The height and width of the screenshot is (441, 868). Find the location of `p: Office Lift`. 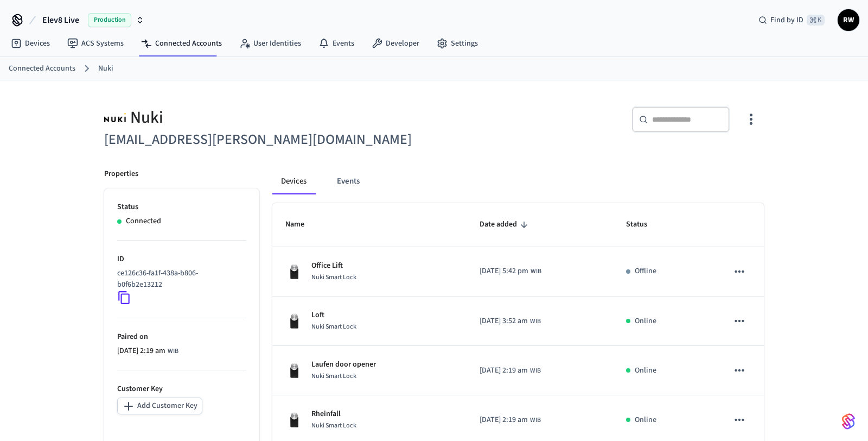

p: Office Lift is located at coordinates (334, 266).